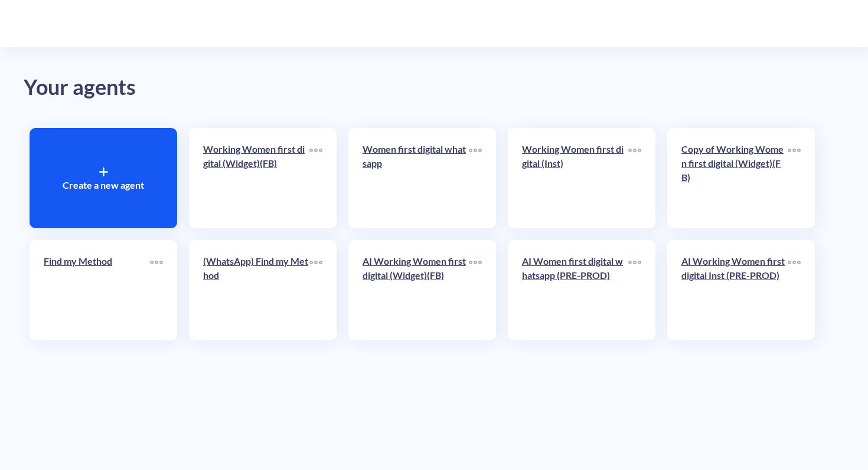  Describe the element at coordinates (256, 290) in the screenshot. I see `a: (WhatsApp) Find my Method` at that location.